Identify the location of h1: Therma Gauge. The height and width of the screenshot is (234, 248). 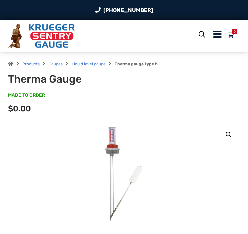
(124, 79).